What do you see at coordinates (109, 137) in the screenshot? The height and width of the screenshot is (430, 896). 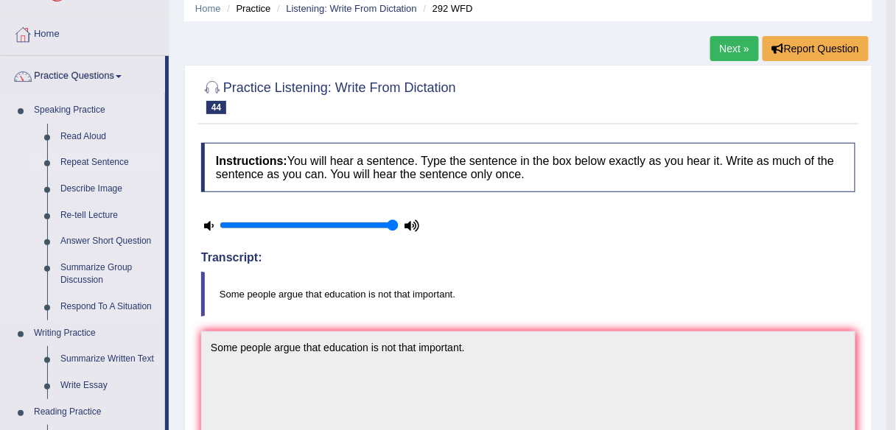 I see `a: Read Aloud` at bounding box center [109, 137].